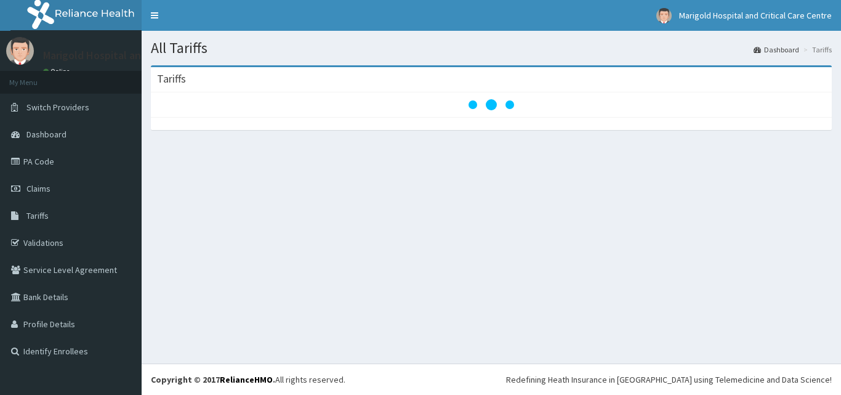 The width and height of the screenshot is (841, 395). Describe the element at coordinates (491, 379) in the screenshot. I see `footer: All rights reserved.` at that location.